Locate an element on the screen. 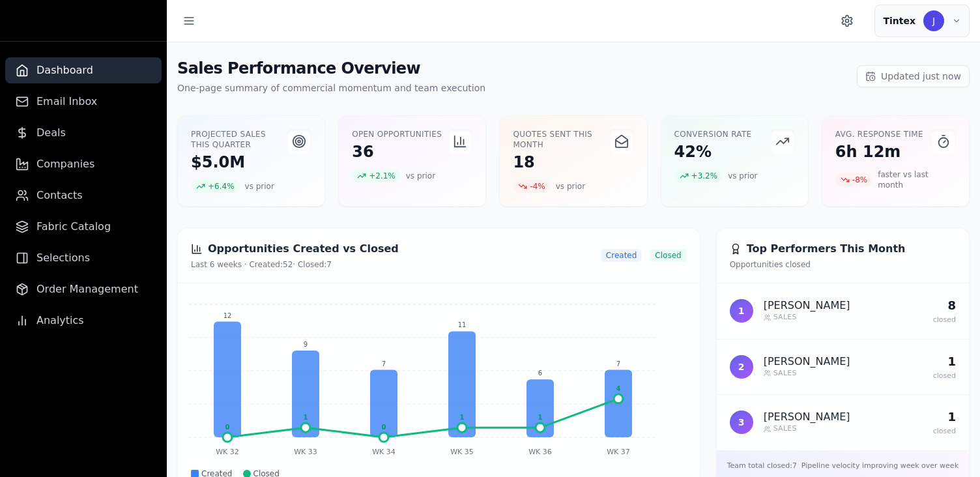  div: J is located at coordinates (933, 21).